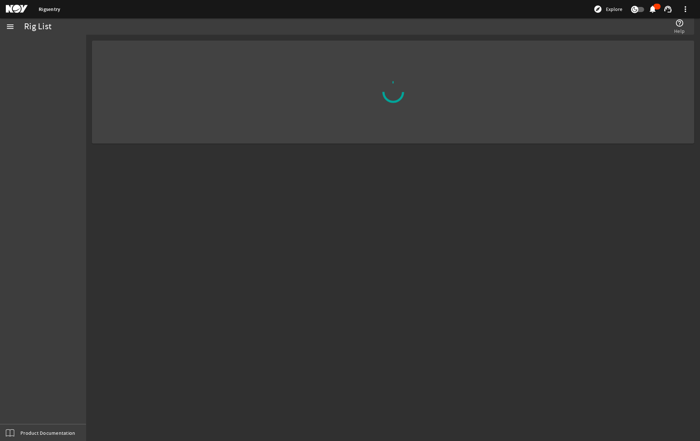  I want to click on mat-icon: explore, so click(598, 9).